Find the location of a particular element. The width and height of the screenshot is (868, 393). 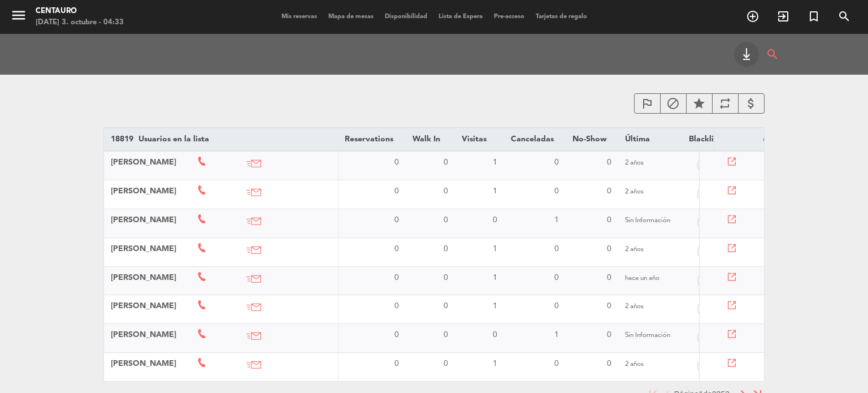

span: hace un año is located at coordinates (642, 278).